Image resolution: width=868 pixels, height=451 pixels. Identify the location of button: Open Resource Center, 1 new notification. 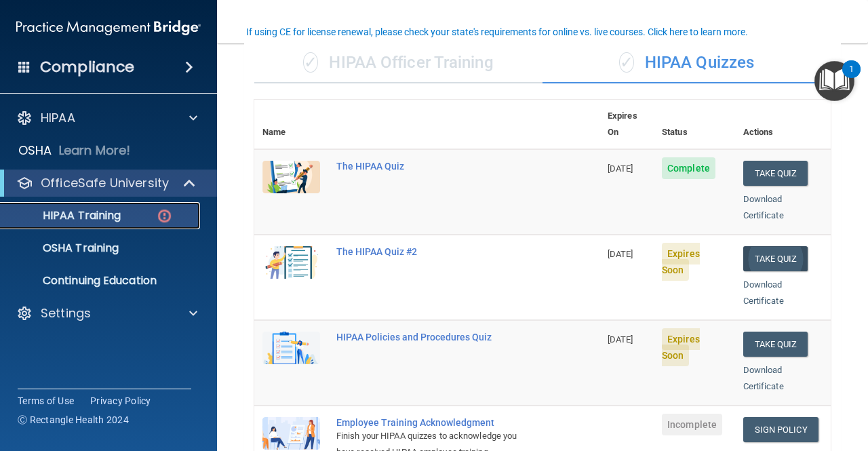
(834, 80).